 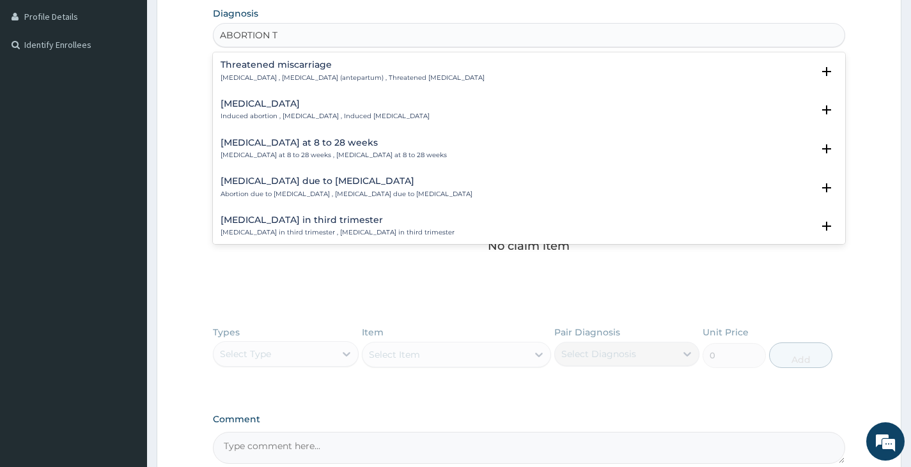 I want to click on label: Diagnosis, so click(x=235, y=13).